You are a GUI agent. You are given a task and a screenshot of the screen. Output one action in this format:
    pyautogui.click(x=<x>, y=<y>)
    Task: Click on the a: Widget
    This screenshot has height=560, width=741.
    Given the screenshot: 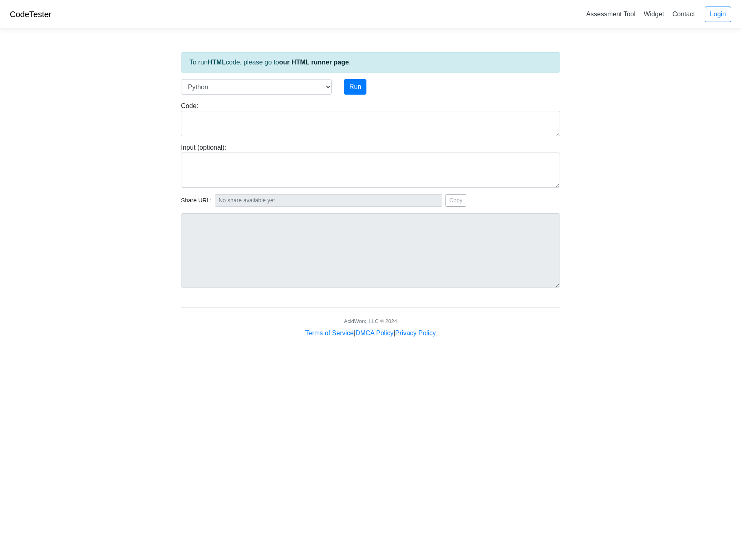 What is the action you would take?
    pyautogui.click(x=654, y=14)
    